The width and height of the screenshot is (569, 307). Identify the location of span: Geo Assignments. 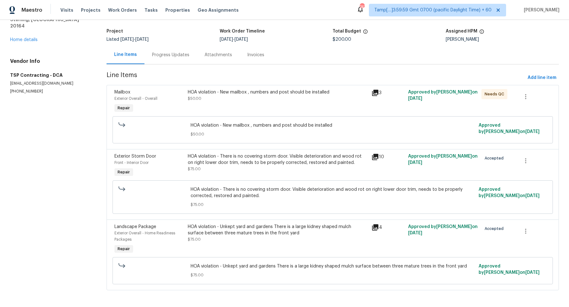
(218, 10).